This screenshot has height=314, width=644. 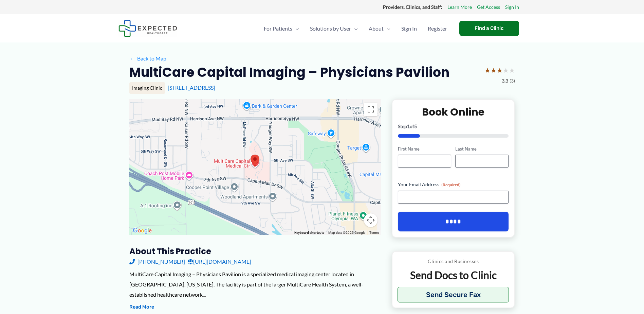 What do you see at coordinates (437, 29) in the screenshot?
I see `a: Register` at bounding box center [437, 29].